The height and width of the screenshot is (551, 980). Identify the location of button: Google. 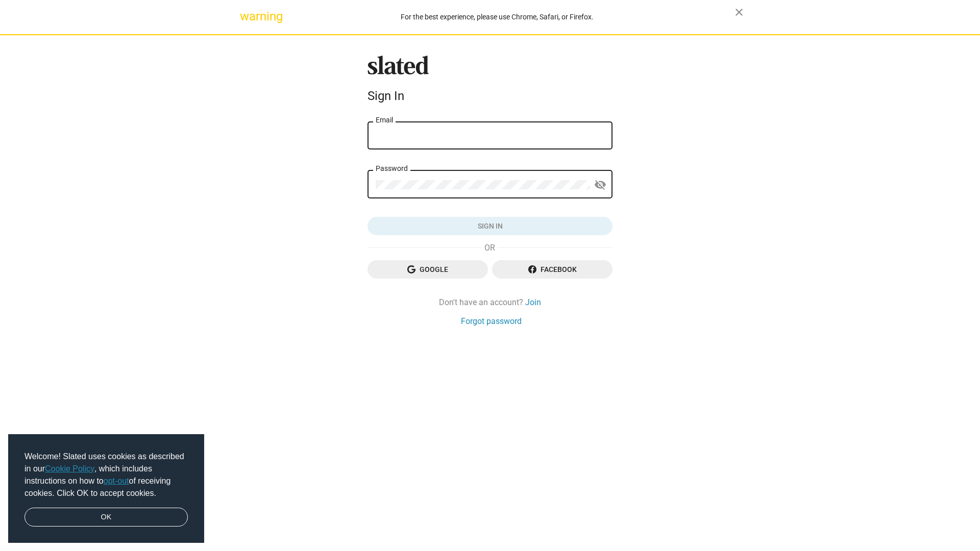
(428, 269).